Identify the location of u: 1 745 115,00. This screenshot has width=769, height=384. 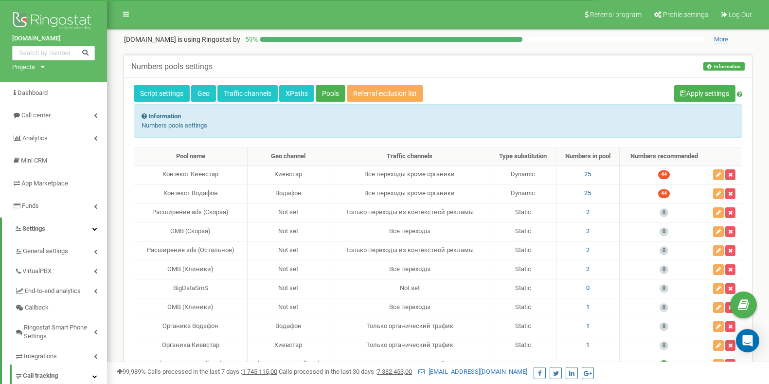
(260, 371).